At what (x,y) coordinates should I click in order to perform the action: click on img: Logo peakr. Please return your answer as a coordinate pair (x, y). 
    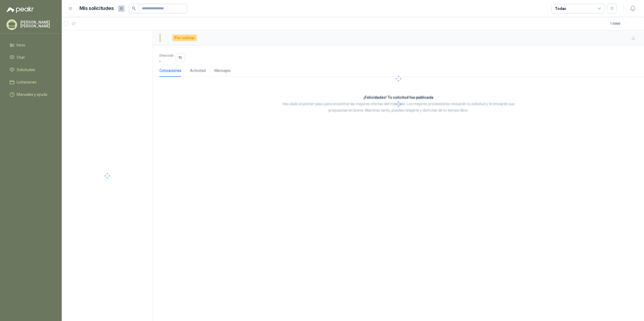
    Looking at the image, I should click on (20, 10).